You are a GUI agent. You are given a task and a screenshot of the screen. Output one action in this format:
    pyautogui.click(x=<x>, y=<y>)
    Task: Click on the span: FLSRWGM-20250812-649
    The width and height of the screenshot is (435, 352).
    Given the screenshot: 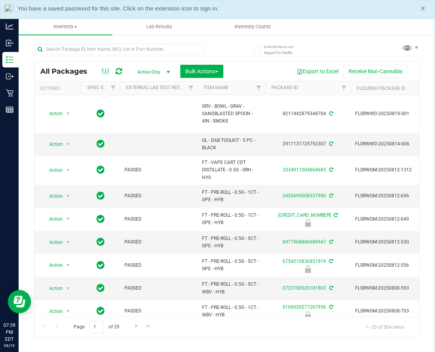 What is the action you would take?
    pyautogui.click(x=393, y=219)
    